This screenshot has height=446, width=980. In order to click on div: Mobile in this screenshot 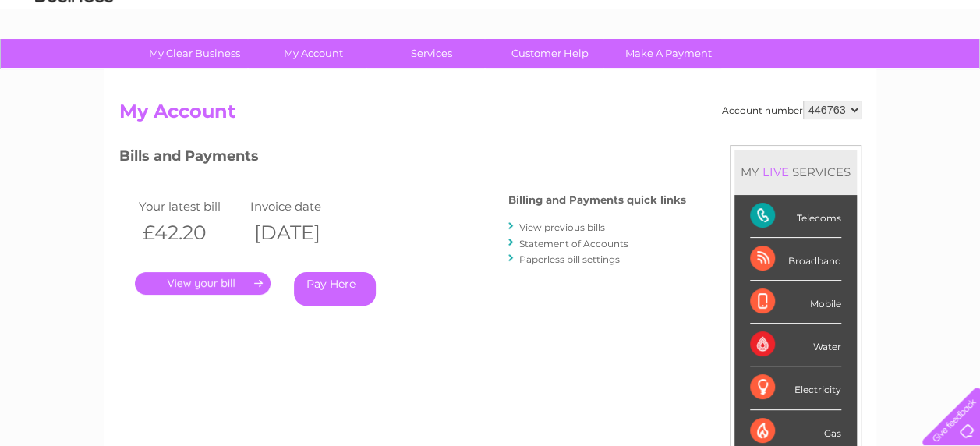, I will do `click(795, 301)`.